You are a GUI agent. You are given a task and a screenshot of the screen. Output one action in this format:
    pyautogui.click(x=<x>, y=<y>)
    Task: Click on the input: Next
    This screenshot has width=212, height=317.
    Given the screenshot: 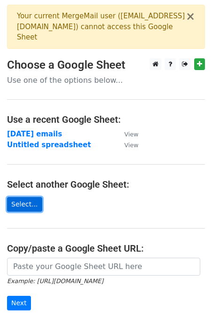 What is the action you would take?
    pyautogui.click(x=19, y=303)
    